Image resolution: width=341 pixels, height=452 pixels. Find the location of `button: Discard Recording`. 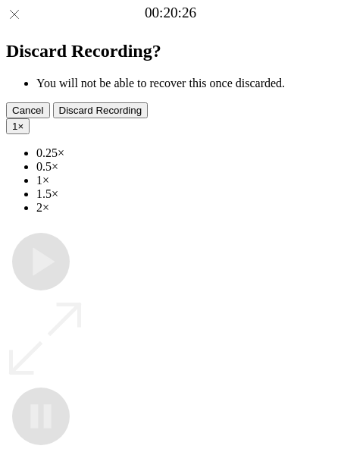

button: Discard Recording is located at coordinates (101, 110).